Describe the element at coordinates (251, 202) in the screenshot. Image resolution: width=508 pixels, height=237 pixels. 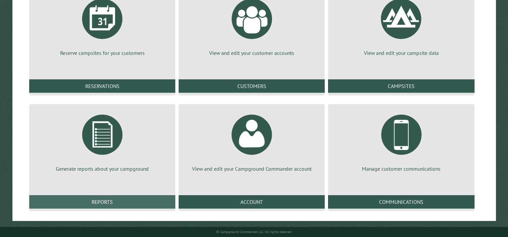
I see `a: Account` at that location.